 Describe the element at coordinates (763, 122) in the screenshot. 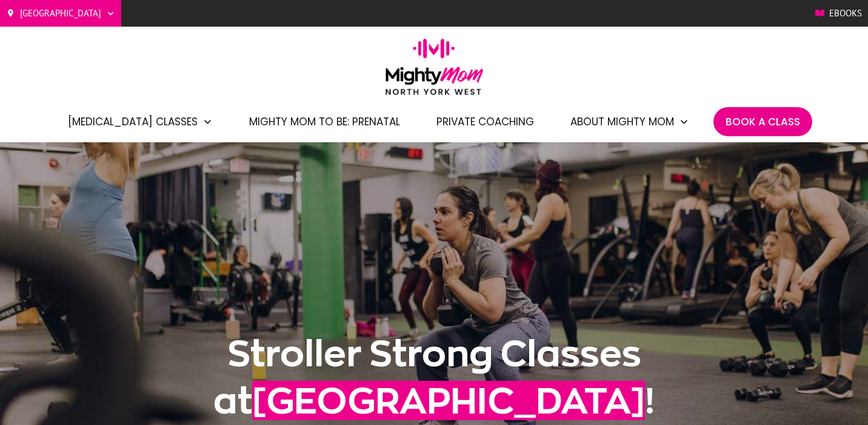

I see `span: Book A Class` at that location.